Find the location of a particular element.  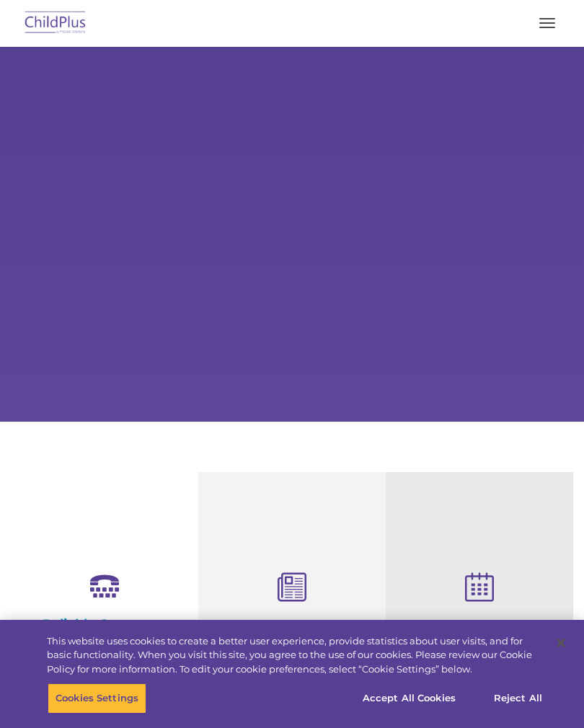

h4: Child Development Assessments in ChildPlus is located at coordinates (292, 642).